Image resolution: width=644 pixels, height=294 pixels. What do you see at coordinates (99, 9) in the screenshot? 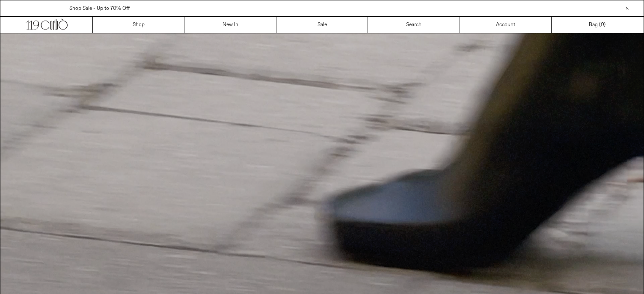
I see `span: Shop Sale - Up to 70% Off` at bounding box center [99, 9].